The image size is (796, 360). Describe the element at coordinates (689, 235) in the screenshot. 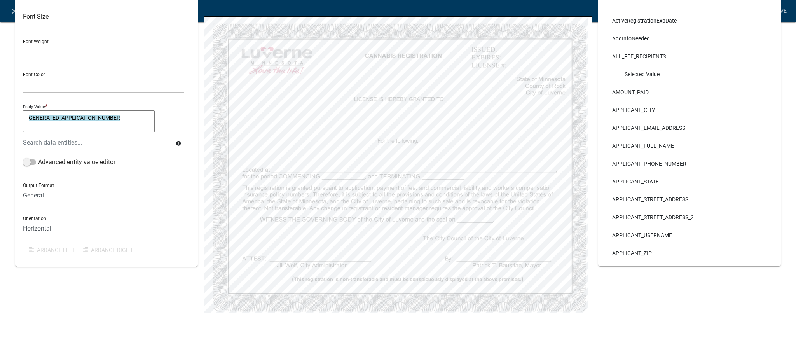

I see `li: APPLICANT_USERNAME` at that location.